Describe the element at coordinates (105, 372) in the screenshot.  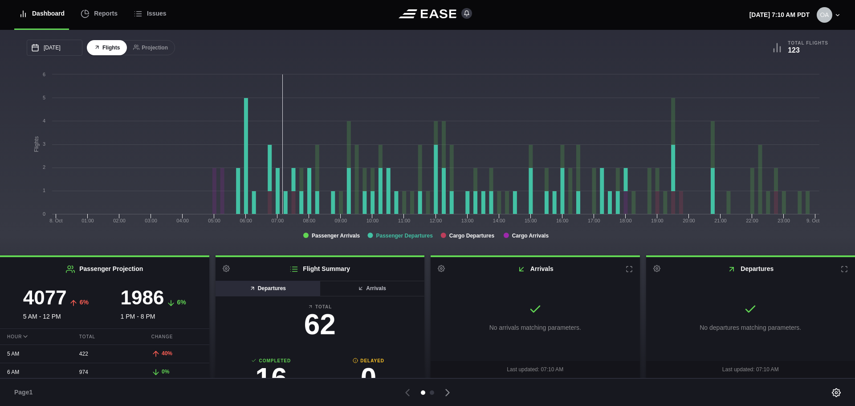
I see `div: 974` at that location.